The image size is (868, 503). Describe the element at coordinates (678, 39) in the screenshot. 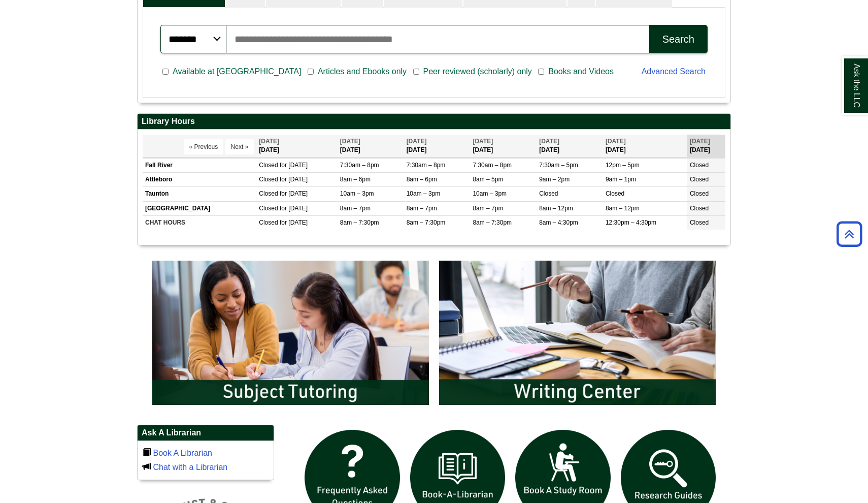

I see `button: Search` at that location.